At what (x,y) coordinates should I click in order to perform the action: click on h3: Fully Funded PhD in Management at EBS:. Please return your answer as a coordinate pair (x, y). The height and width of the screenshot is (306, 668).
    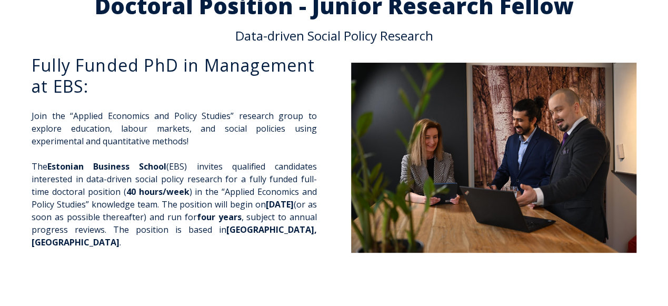
    Looking at the image, I should click on (174, 76).